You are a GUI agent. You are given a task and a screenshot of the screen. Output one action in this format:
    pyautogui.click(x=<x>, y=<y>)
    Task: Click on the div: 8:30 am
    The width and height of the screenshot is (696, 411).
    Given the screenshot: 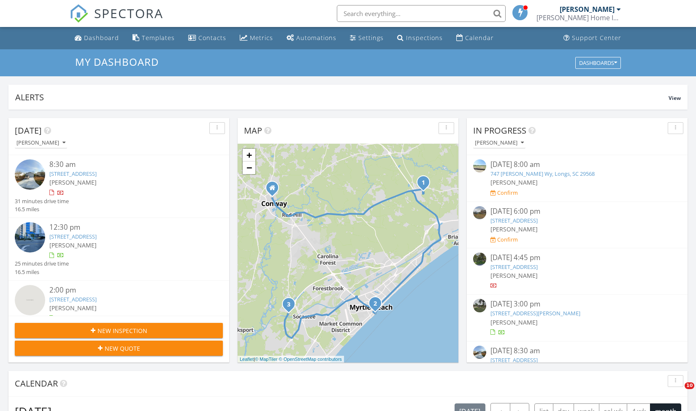 What is the action you would take?
    pyautogui.click(x=127, y=164)
    